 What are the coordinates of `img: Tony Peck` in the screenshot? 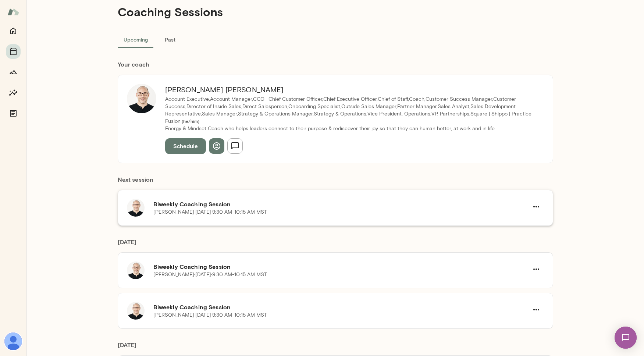 It's located at (13, 341).